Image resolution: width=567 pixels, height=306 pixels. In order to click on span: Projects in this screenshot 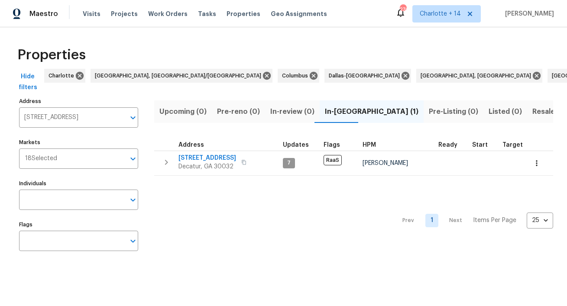, I will do `click(124, 14)`.